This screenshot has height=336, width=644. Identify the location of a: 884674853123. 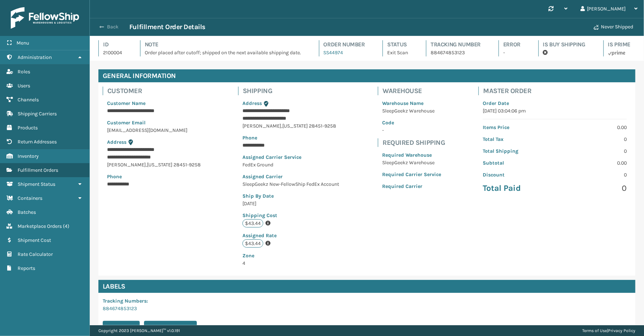
(120, 308).